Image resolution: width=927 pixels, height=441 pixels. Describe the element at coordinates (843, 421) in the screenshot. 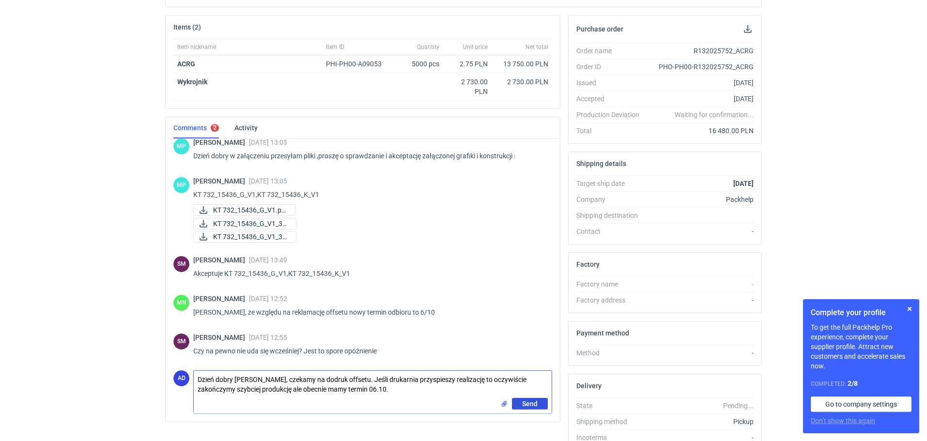

I see `button: Don’t show this again` at that location.